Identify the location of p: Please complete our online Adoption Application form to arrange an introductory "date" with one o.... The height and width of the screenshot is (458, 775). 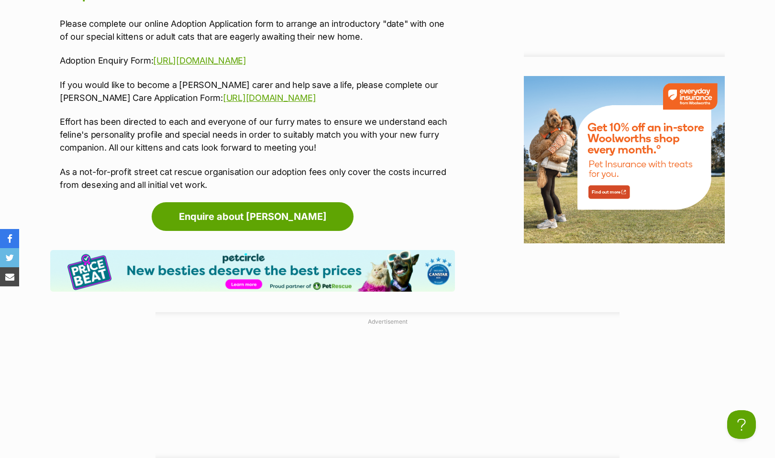
(257, 30).